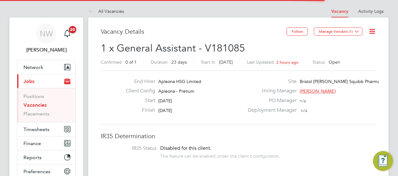 This screenshot has width=398, height=176. Describe the element at coordinates (67, 34) in the screenshot. I see `a: 20` at that location.